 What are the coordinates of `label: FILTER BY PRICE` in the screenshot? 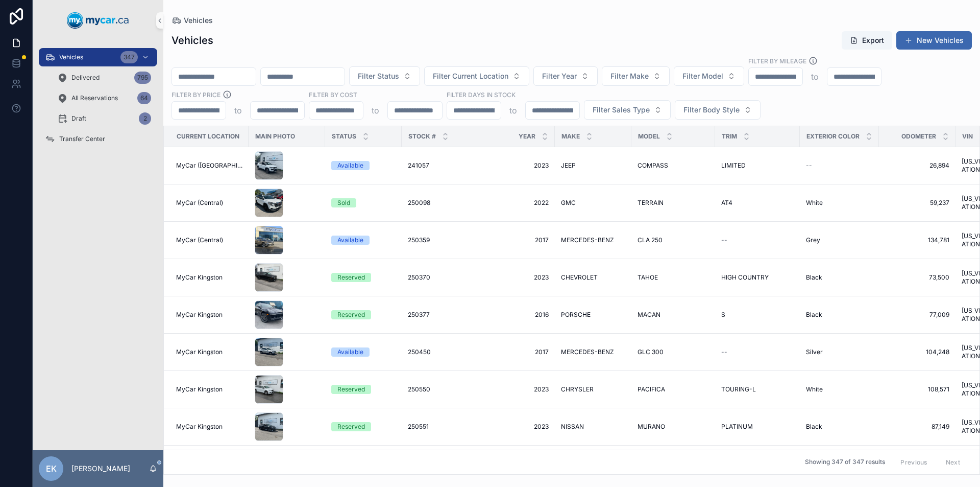 It's located at (196, 95).